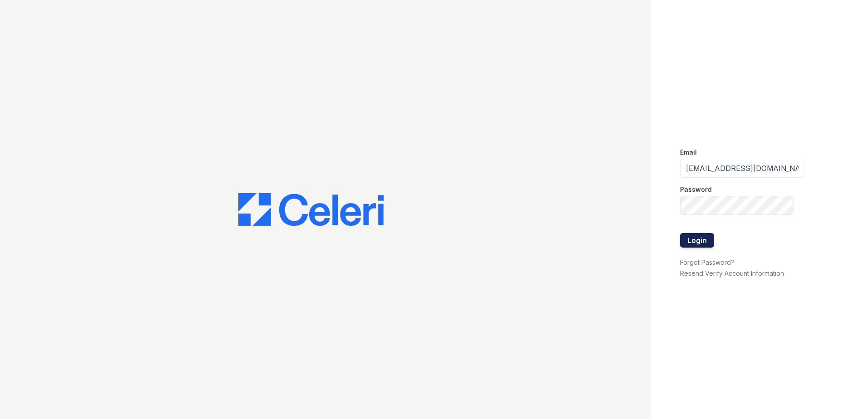  What do you see at coordinates (706, 262) in the screenshot?
I see `a: Forgot Password?` at bounding box center [706, 262].